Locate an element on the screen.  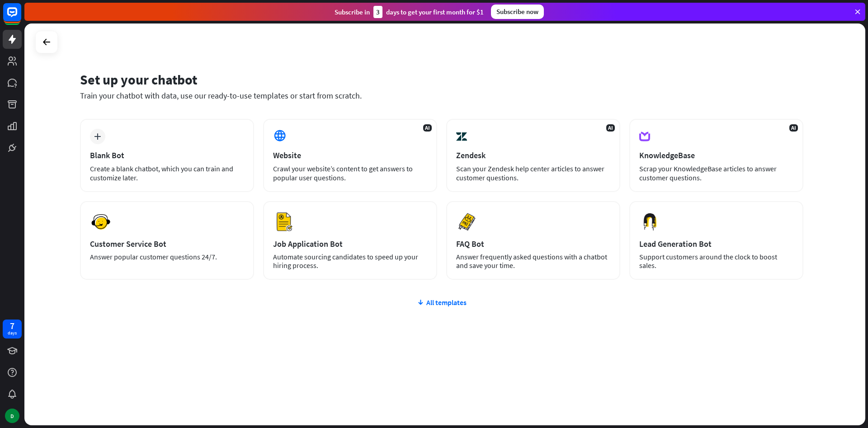
div: days is located at coordinates (12, 333).